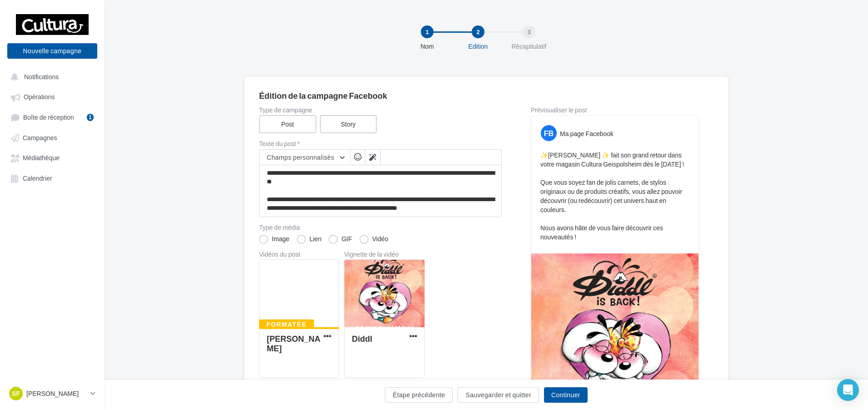 The width and height of the screenshot is (868, 410). What do you see at coordinates (274, 239) in the screenshot?
I see `label: Image` at bounding box center [274, 239].